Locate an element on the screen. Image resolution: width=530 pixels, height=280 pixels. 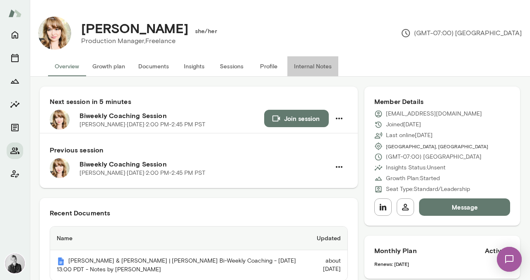
button: Growth Plan is located at coordinates (15, 81).